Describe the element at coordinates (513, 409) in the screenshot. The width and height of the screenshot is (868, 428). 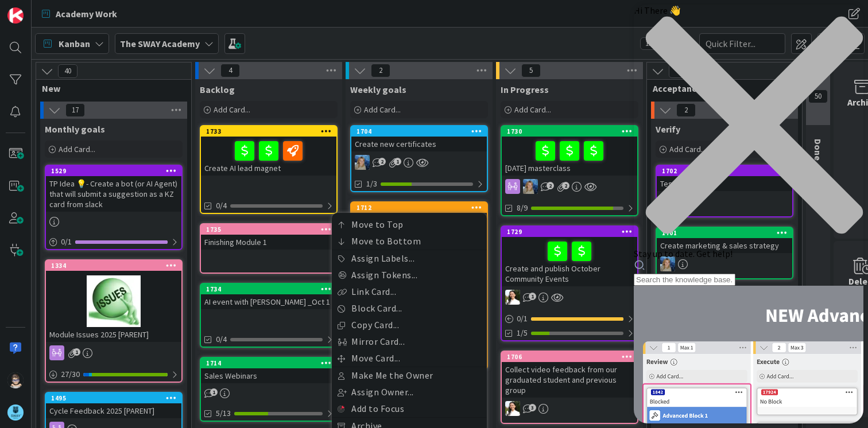
I see `img: AK` at that location.